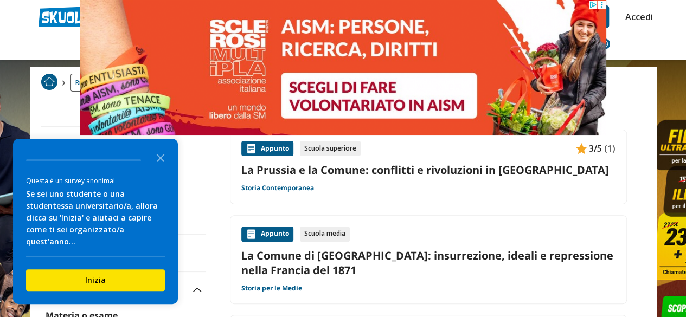 Image resolution: width=686 pixels, height=317 pixels. I want to click on button: Inizia, so click(95, 280).